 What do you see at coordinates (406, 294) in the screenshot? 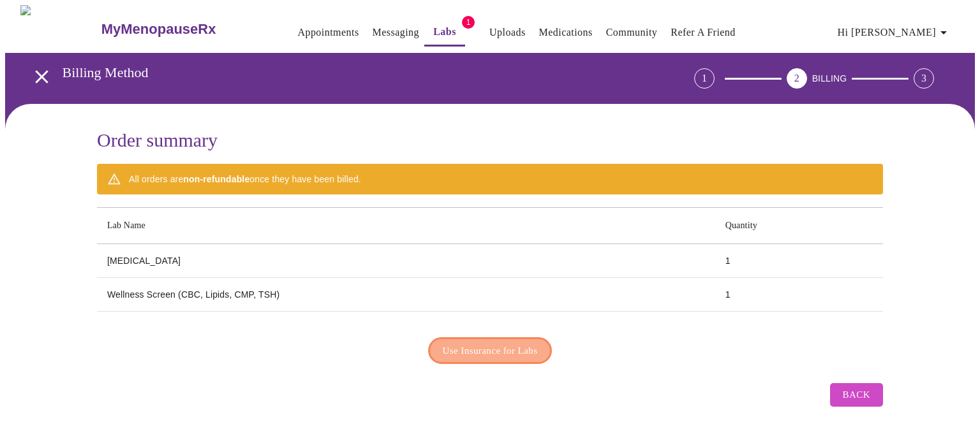
I see `td: Wellness Screen (CBC, Lipids, CMP, TSH)` at bounding box center [406, 294].